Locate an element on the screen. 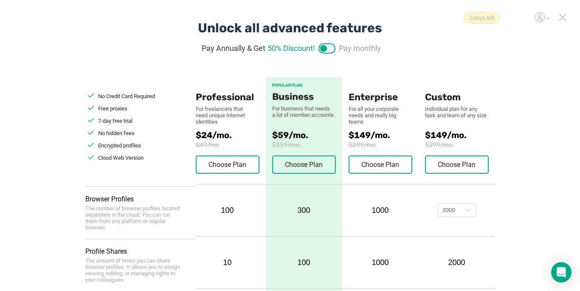 The width and height of the screenshot is (580, 291). div: Unlock all advanced features is located at coordinates (290, 28).